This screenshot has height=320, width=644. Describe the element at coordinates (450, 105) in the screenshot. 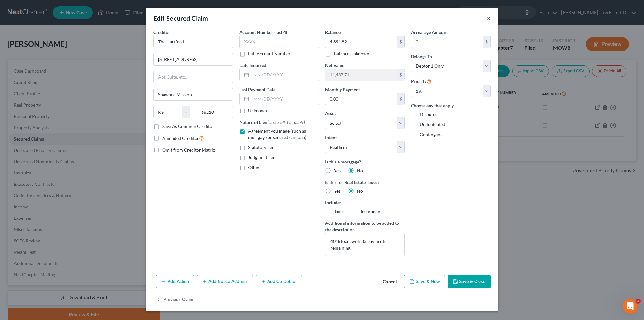

I see `label: Choose any that apply` at that location.